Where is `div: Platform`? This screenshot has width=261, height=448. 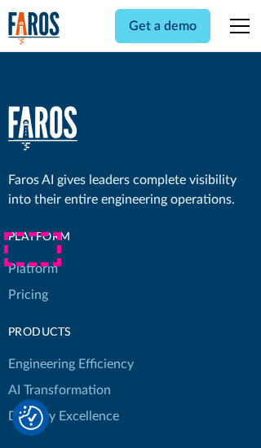 div: Platform is located at coordinates (71, 237).